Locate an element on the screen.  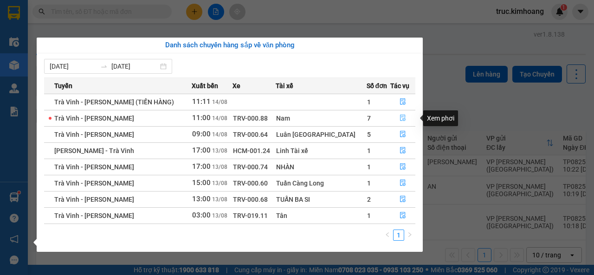
p: NHẬN: is located at coordinates (70, 44).